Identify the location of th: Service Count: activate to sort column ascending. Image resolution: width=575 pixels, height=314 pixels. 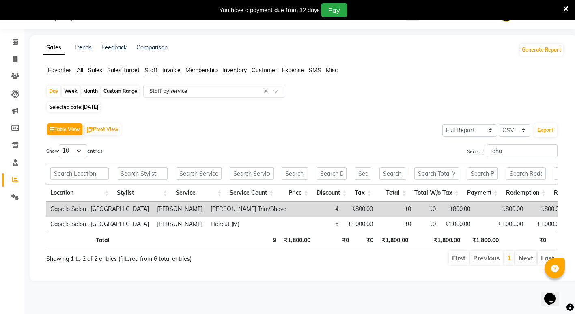
(251, 193).